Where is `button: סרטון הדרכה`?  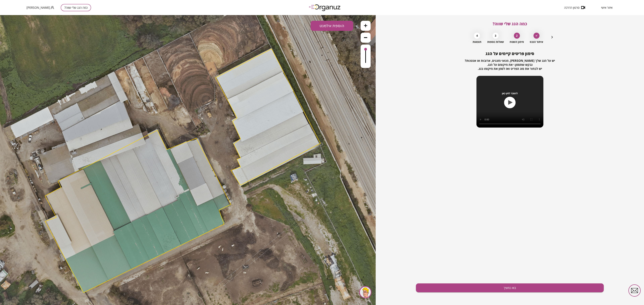 button: סרטון הדרכה is located at coordinates (574, 7).